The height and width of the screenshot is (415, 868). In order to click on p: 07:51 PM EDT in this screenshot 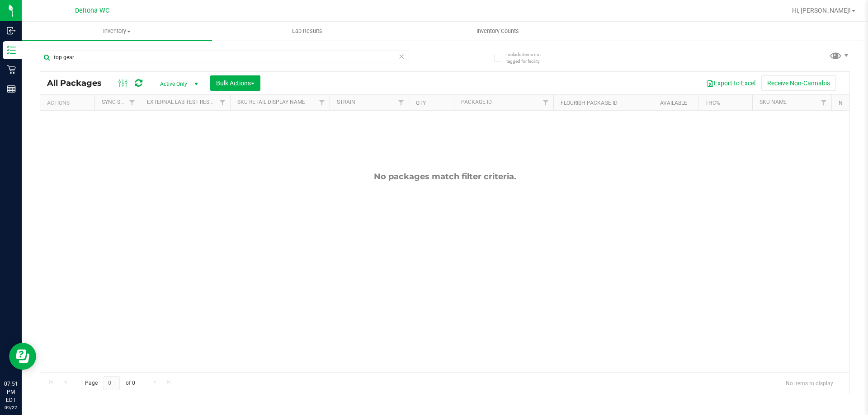, I will do `click(11, 392)`.